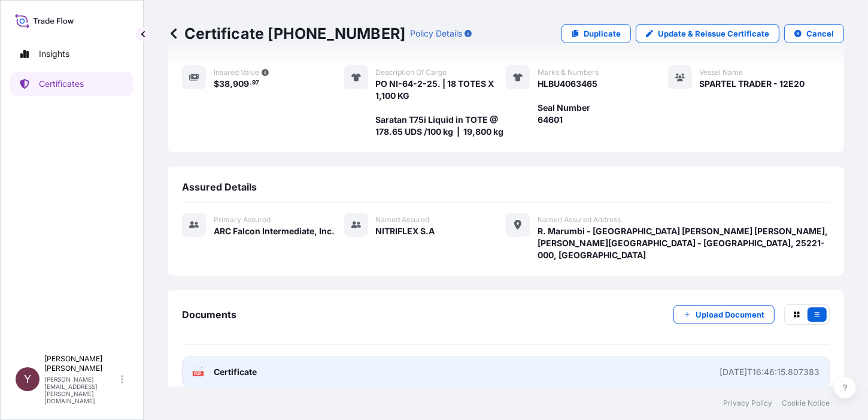  I want to click on span: Description of cargo, so click(411, 73).